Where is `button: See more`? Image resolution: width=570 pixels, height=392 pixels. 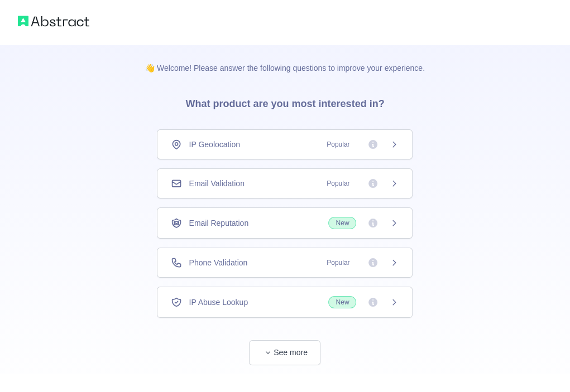
button: See more is located at coordinates (284, 352).